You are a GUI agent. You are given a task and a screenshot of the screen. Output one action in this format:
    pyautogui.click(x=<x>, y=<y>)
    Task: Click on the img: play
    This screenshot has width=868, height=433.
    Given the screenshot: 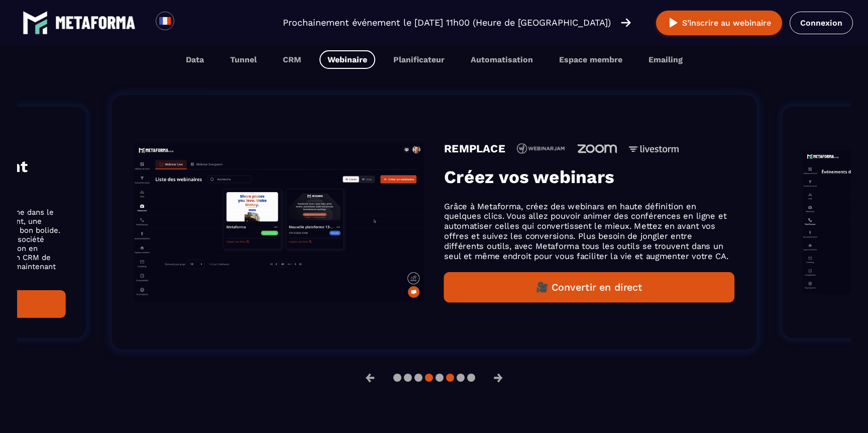 What is the action you would take?
    pyautogui.click(x=673, y=23)
    